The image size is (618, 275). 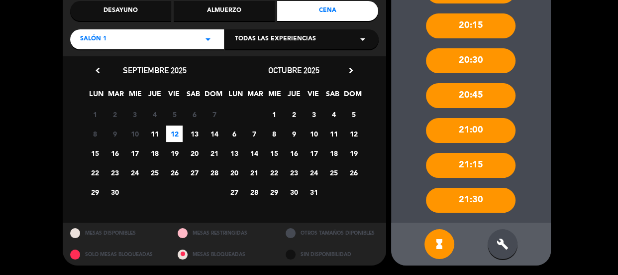 What do you see at coordinates (471, 26) in the screenshot?
I see `div: 20:15` at bounding box center [471, 26].